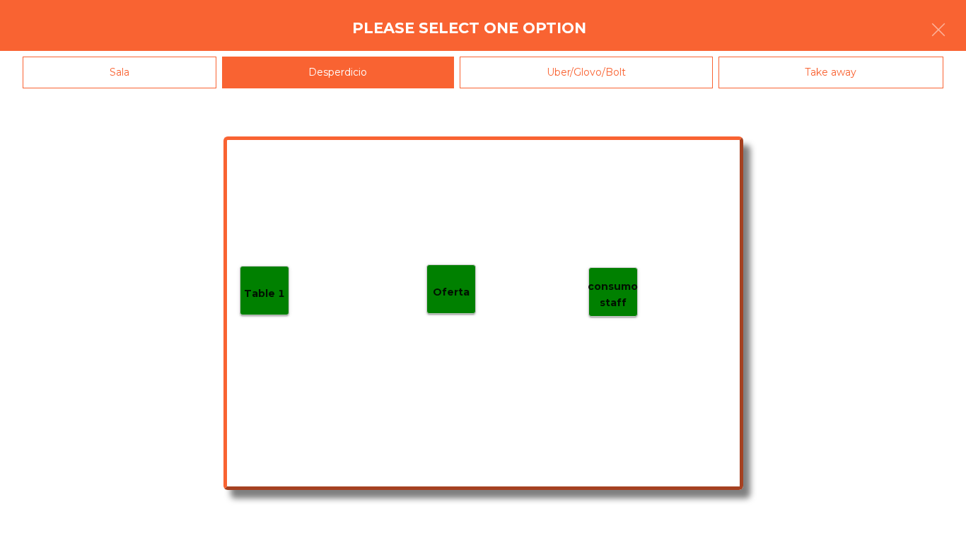 The height and width of the screenshot is (543, 966). I want to click on h4: Please select one option, so click(469, 28).